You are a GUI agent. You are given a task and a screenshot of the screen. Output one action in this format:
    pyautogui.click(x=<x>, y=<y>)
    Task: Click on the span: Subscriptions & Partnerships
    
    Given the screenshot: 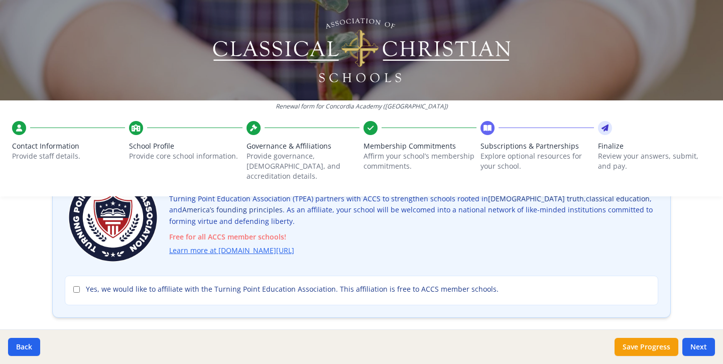 What is the action you would take?
    pyautogui.click(x=537, y=146)
    